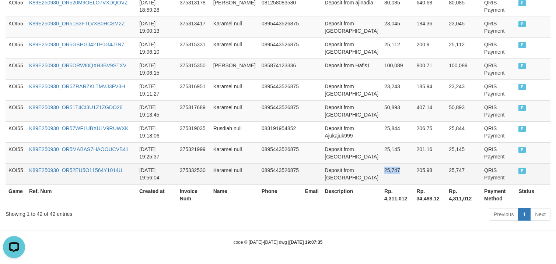 Image resolution: width=556 pixels, height=264 pixels. I want to click on a: K89E250930_OR51T4CI3U1Z1ZGDO26, so click(76, 107).